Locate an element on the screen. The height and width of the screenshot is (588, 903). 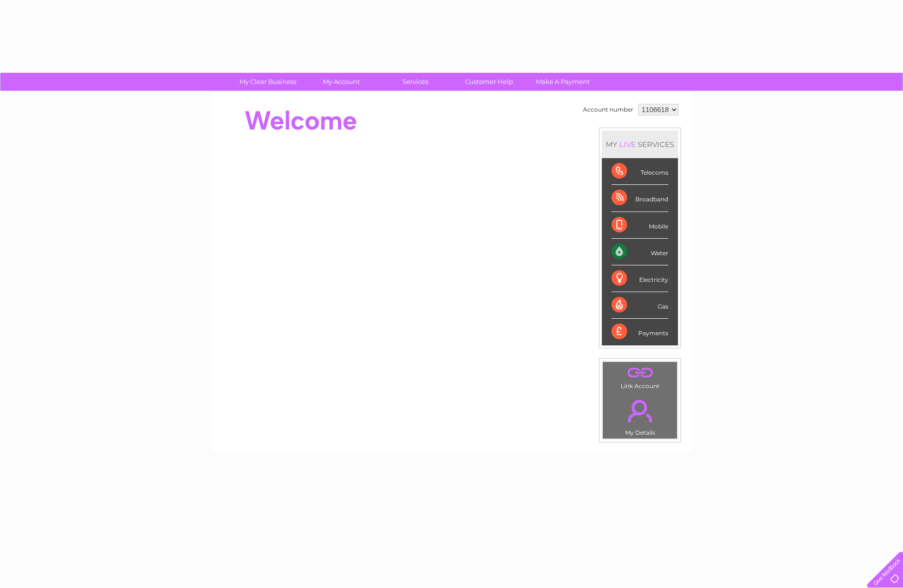
div: Water is located at coordinates (640, 252).